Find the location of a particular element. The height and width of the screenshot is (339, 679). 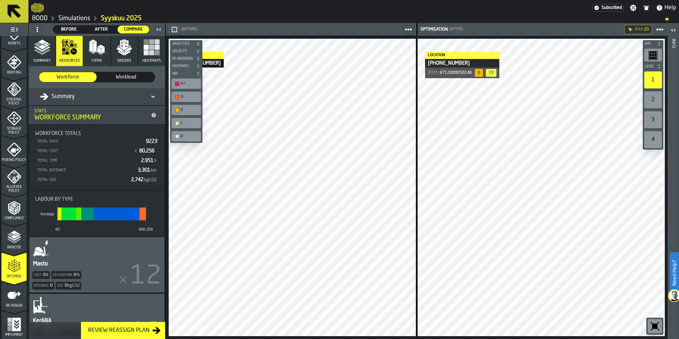

div: Distance is located at coordinates (43, 285).